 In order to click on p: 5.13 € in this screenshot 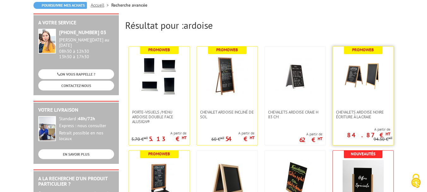, I will do `click(167, 139)`.